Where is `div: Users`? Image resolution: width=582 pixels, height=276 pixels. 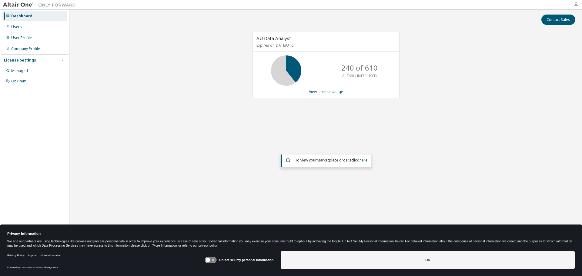
div: Users is located at coordinates (16, 27).